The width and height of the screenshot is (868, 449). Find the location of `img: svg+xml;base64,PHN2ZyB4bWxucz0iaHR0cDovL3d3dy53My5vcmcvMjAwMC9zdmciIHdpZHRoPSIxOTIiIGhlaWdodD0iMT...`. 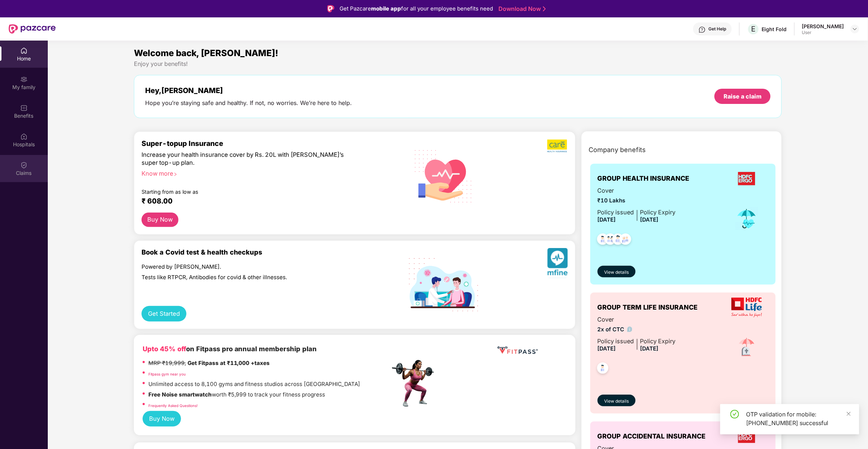

img: svg+xml;base64,PHN2ZyB4bWxucz0iaHR0cDovL3d3dy53My5vcmcvMjAwMC9zdmciIHdpZHRoPSIxOTIiIGhlaWdodD0iMT... is located at coordinates (443, 285).